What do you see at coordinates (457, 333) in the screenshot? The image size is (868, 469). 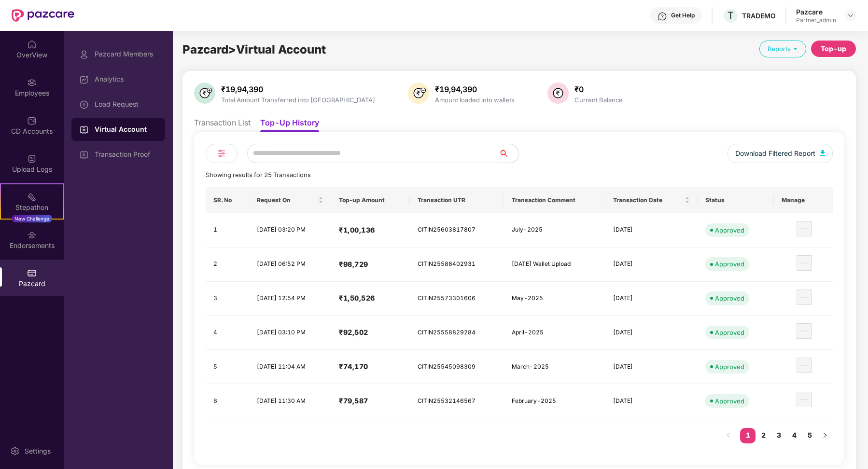 I see `td: CITIN25558829284` at bounding box center [457, 333].